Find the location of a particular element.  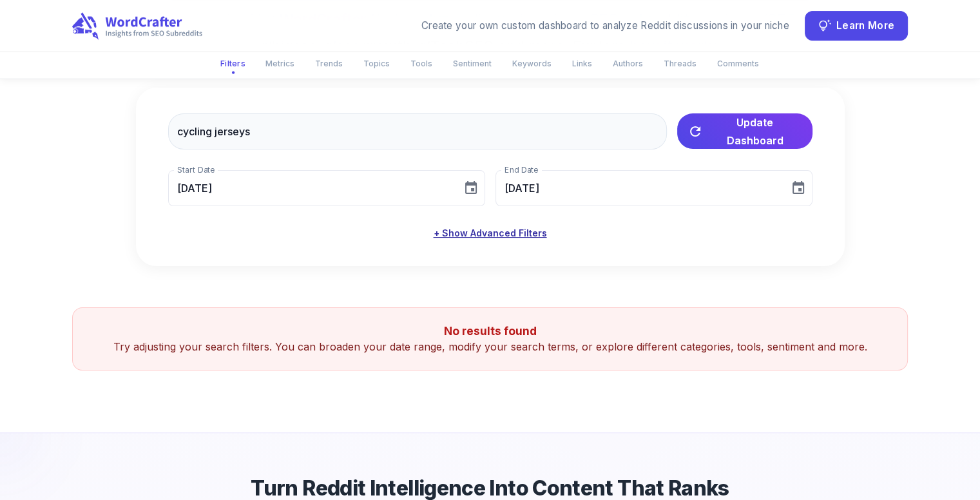

button: Sentiment is located at coordinates (472, 63).